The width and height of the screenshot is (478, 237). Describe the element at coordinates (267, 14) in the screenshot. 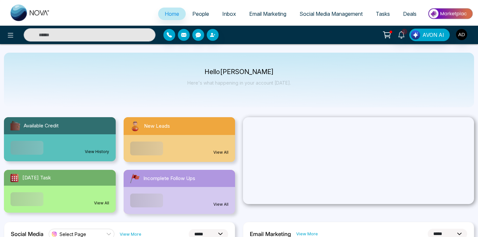

I see `span: Email Marketing` at that location.